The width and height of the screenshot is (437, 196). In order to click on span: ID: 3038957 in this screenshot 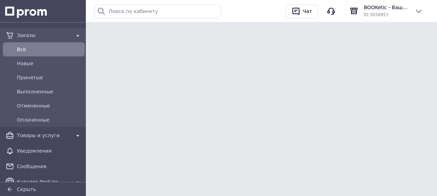, I will do `click(376, 15)`.